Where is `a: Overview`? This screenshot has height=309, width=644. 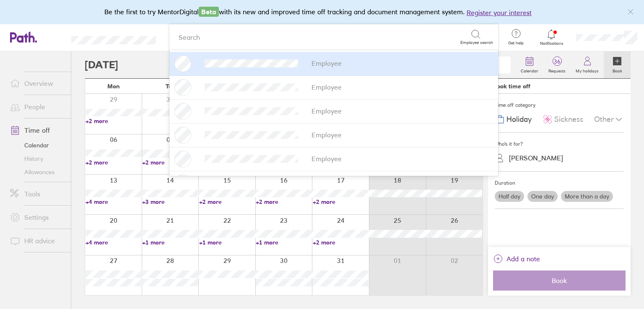
a: Overview is located at coordinates (37, 83).